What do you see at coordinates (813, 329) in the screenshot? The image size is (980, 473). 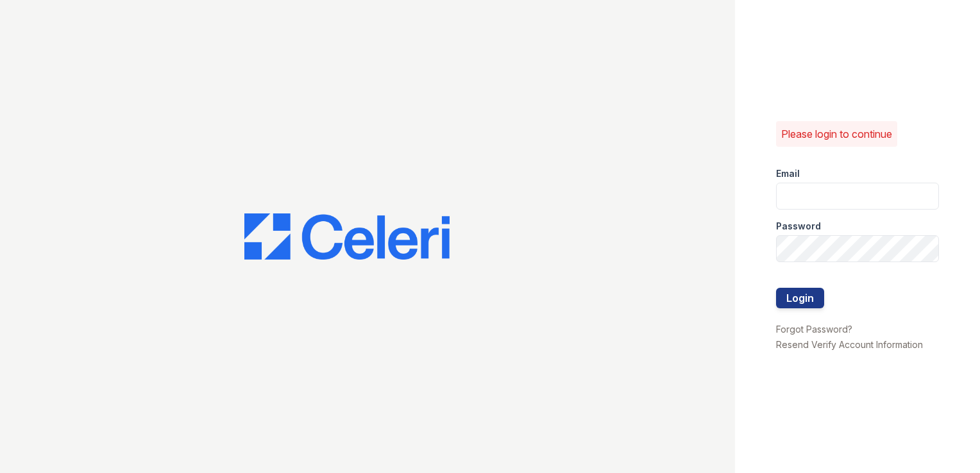 I see `a: Forgot Password?` at bounding box center [813, 329].